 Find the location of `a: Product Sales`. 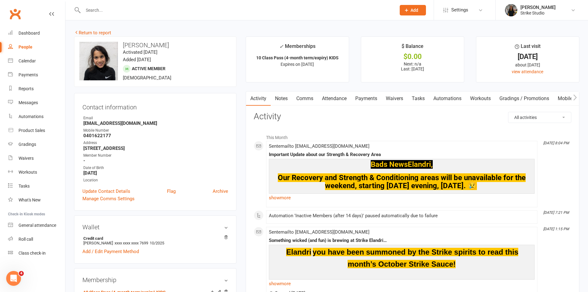

a: Product Sales is located at coordinates (36, 130).